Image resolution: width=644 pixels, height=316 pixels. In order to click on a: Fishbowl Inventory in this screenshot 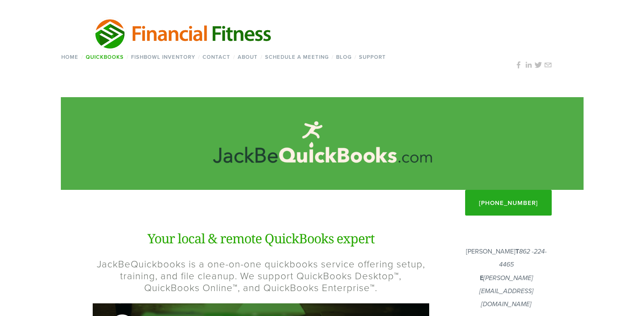, I will do `click(163, 57)`.